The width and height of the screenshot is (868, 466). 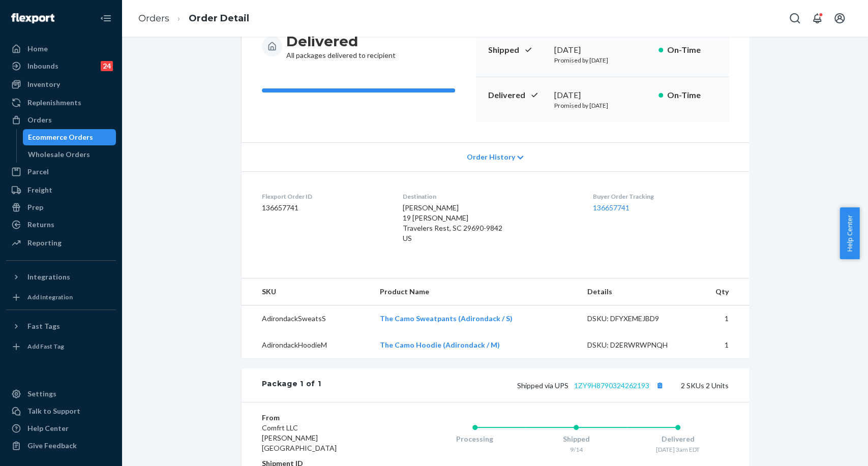 What do you see at coordinates (194, 18) in the screenshot?
I see `ol: breadcrumbs` at bounding box center [194, 18].